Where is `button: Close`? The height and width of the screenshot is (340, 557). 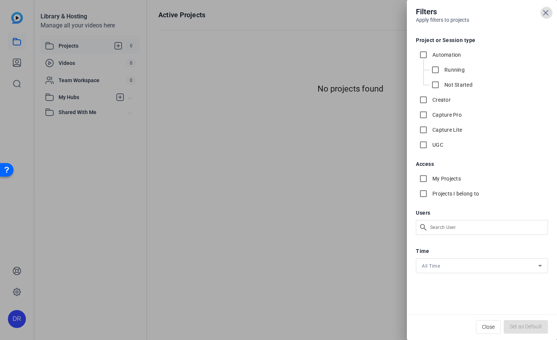 button: Close is located at coordinates (489, 327).